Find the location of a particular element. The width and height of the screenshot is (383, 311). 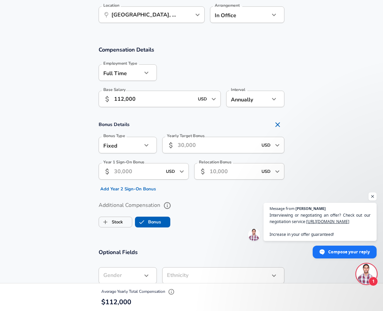

span: Compose your reply is located at coordinates (349, 251).